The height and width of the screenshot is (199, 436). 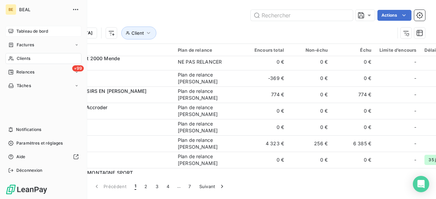 What do you see at coordinates (421, 184) in the screenshot?
I see `div: Open Intercom Messenger` at bounding box center [421, 184].